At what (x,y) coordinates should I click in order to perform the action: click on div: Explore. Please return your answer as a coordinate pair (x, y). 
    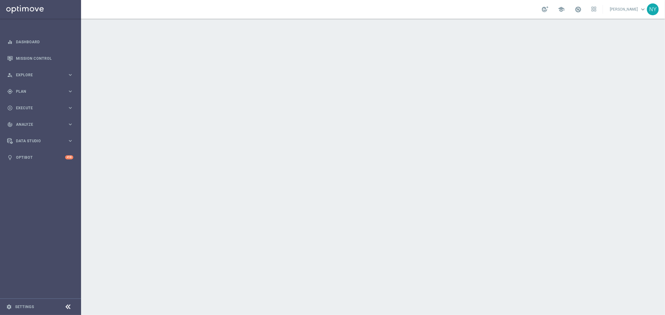
    Looking at the image, I should click on (37, 75).